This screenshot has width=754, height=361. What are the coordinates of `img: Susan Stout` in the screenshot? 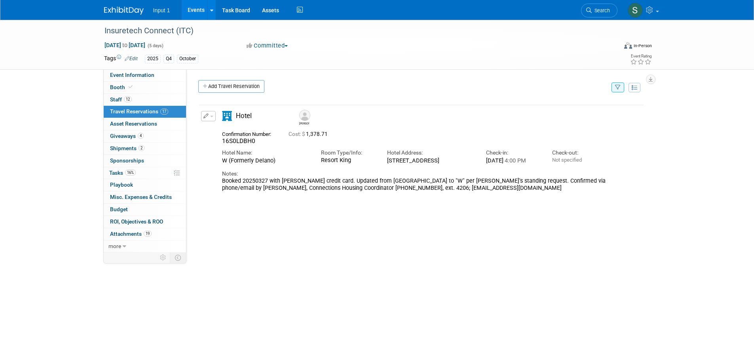 It's located at (635, 10).